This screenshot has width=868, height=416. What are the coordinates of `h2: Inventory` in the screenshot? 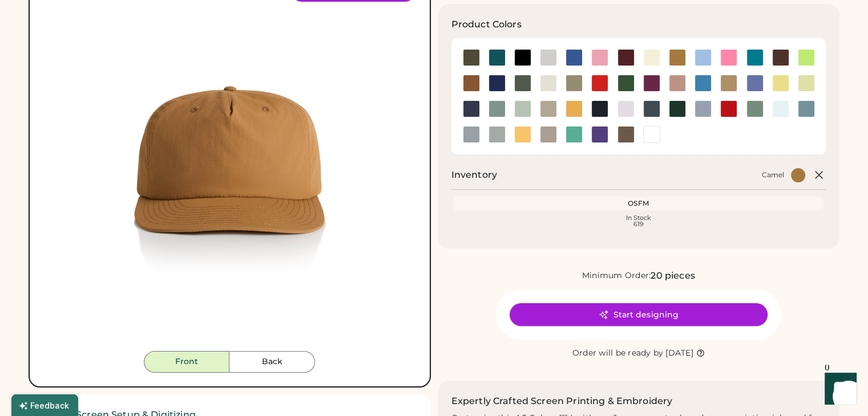 It's located at (474, 175).